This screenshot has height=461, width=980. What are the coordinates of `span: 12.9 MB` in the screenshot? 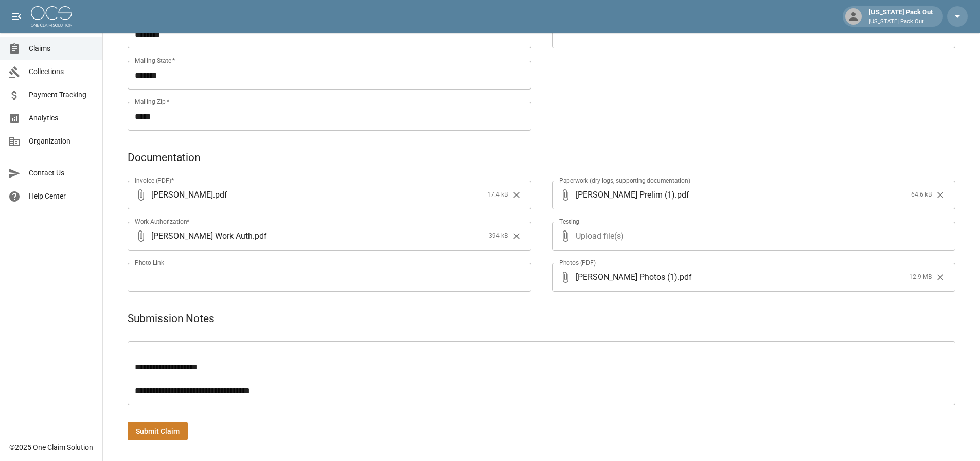 It's located at (920, 277).